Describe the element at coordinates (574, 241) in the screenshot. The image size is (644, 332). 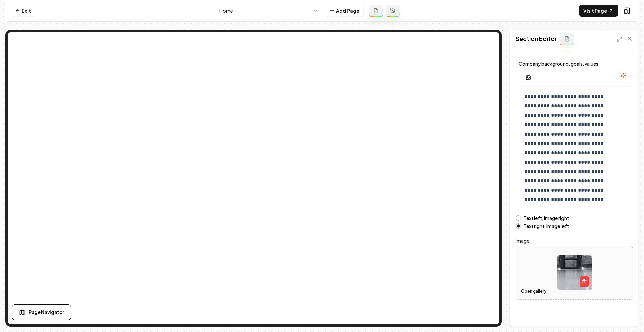
I see `label: Image` at that location.